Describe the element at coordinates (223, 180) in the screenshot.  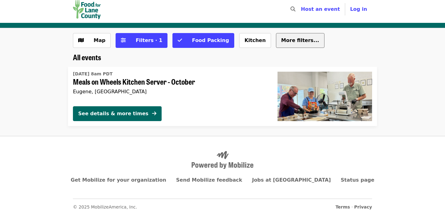
I see `nav: Primary footer navigation` at that location.